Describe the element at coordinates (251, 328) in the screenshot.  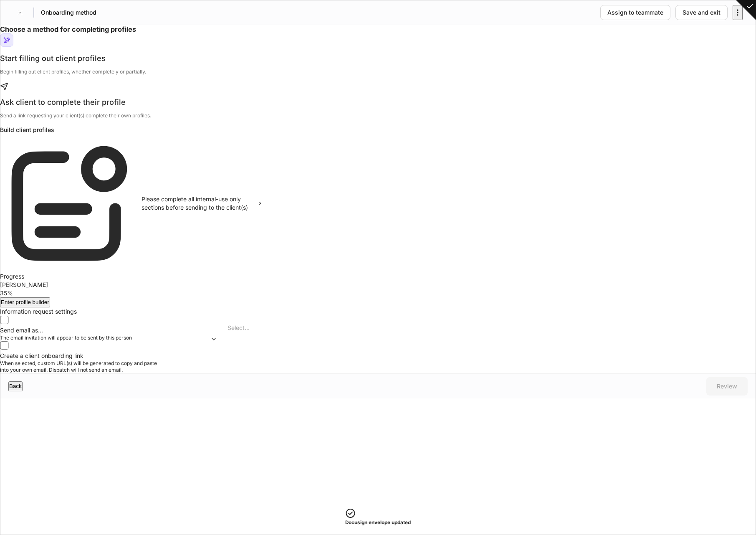
I see `div: Select...` at that location.